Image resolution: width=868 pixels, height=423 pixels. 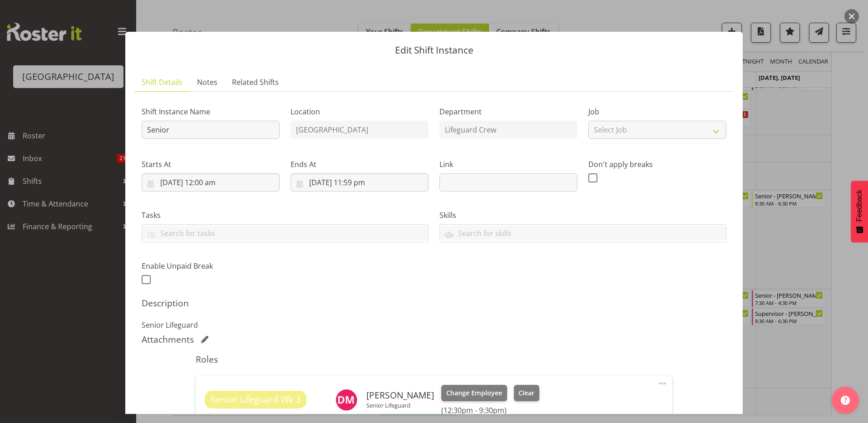 I want to click on input: Search for tasks, so click(x=285, y=233).